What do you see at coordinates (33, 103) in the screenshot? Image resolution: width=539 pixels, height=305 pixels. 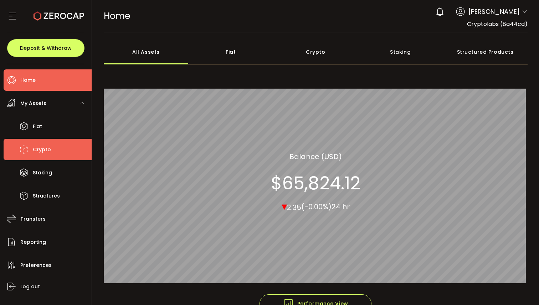 I see `span: My Assets` at bounding box center [33, 103].